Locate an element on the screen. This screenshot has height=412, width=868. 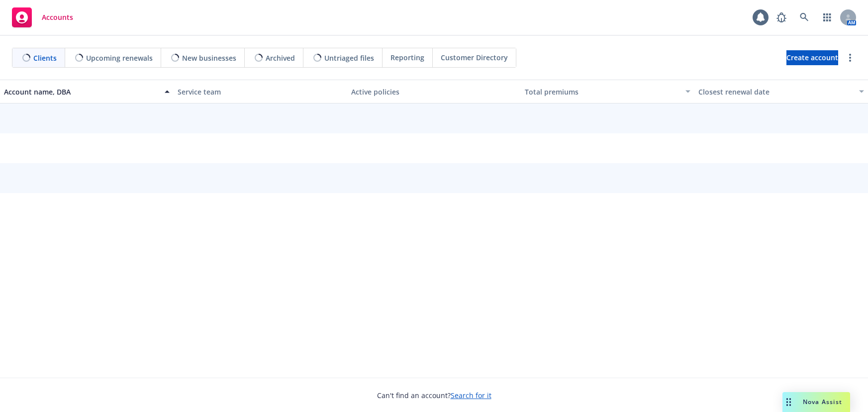
div: Total premiums is located at coordinates (602, 92).